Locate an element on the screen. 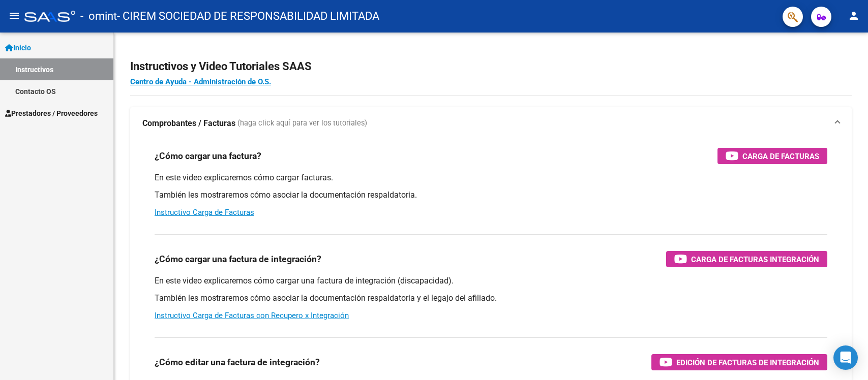 This screenshot has height=380, width=868. mat-icon: menu is located at coordinates (14, 16).